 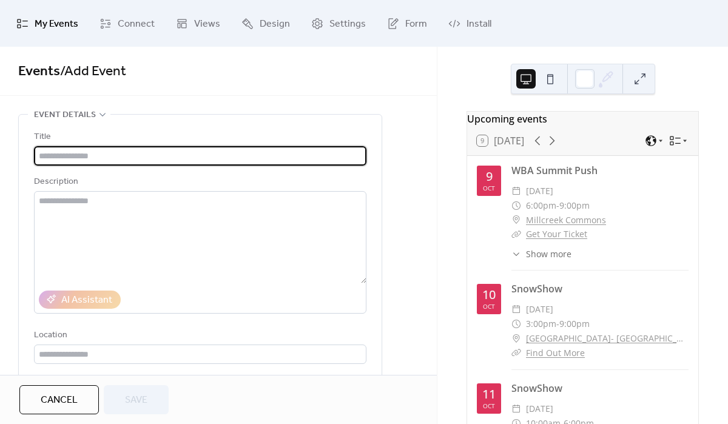 I want to click on a: Connect, so click(x=127, y=23).